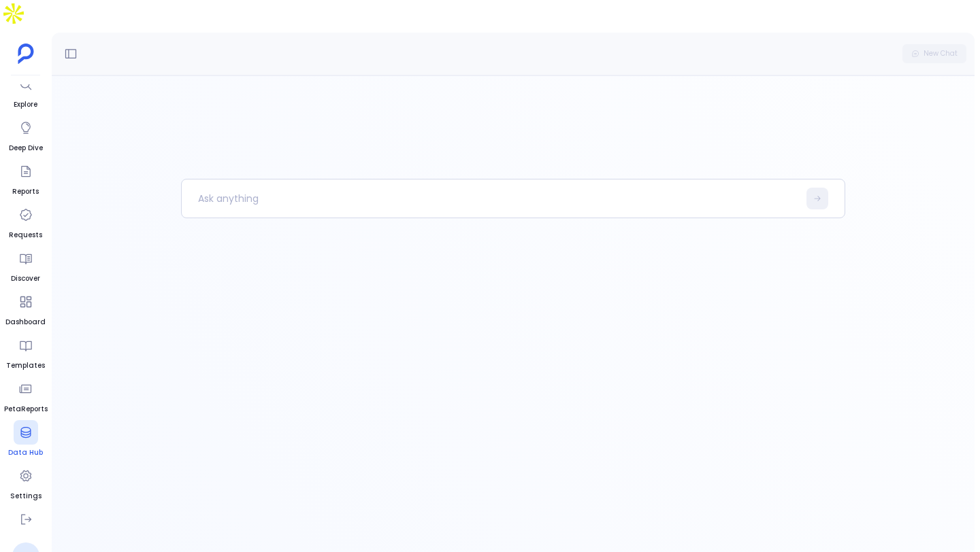 The width and height of the screenshot is (980, 552). I want to click on a: Data Hub, so click(25, 439).